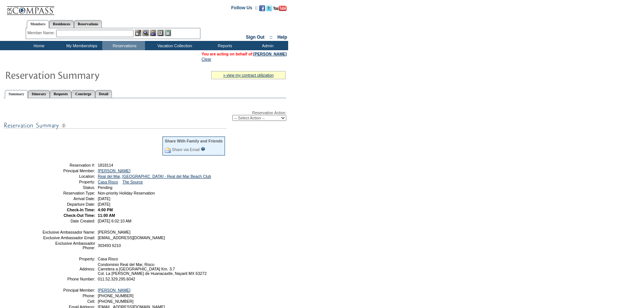 The width and height of the screenshot is (644, 308). What do you see at coordinates (68, 279) in the screenshot?
I see `td: Phone Number:` at bounding box center [68, 279].